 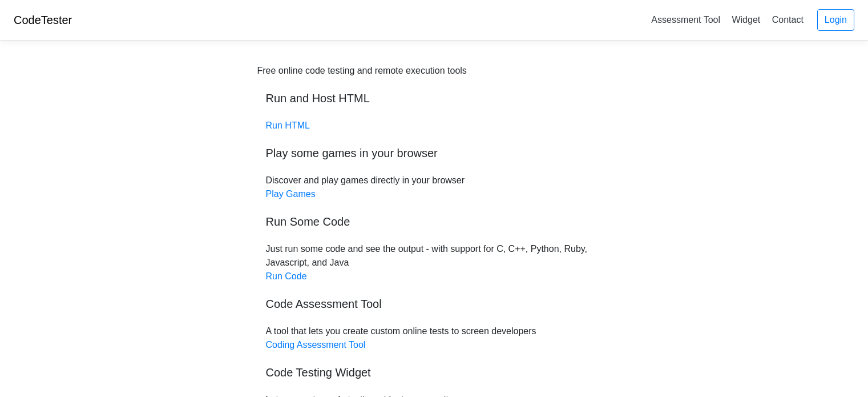 I want to click on a: Contact, so click(x=788, y=19).